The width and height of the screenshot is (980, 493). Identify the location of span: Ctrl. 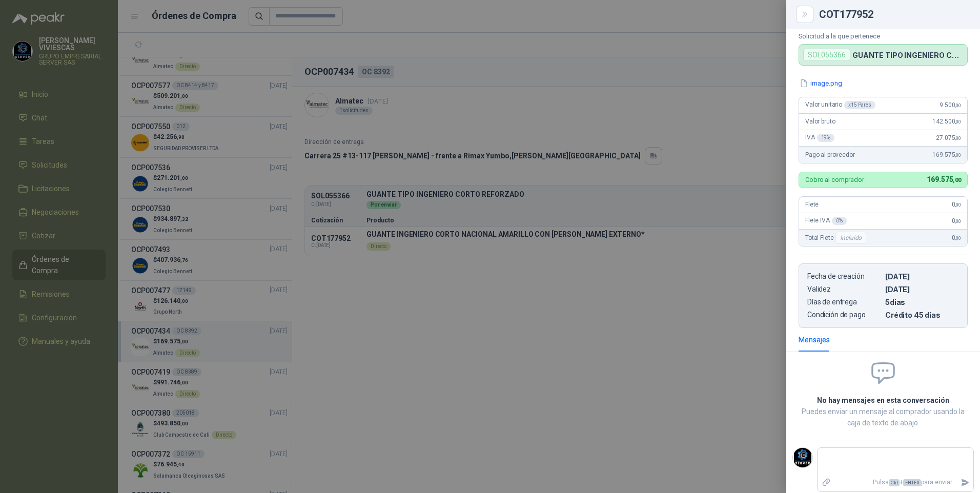
(894, 482).